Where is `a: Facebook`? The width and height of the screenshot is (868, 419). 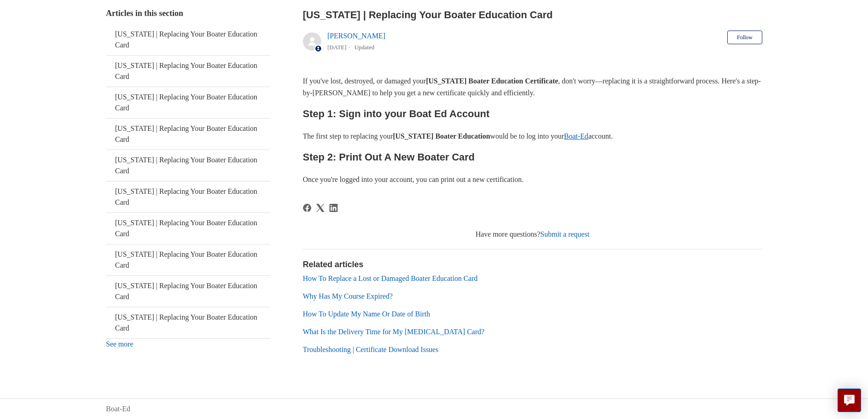 a: Facebook is located at coordinates (307, 208).